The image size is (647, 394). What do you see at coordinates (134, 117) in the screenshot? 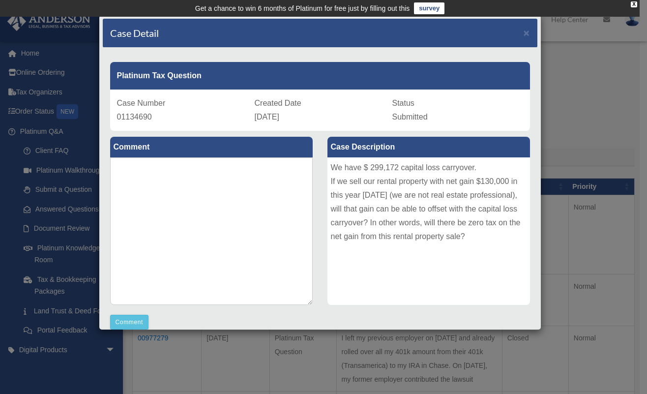
I see `span: 01134690` at bounding box center [134, 117].